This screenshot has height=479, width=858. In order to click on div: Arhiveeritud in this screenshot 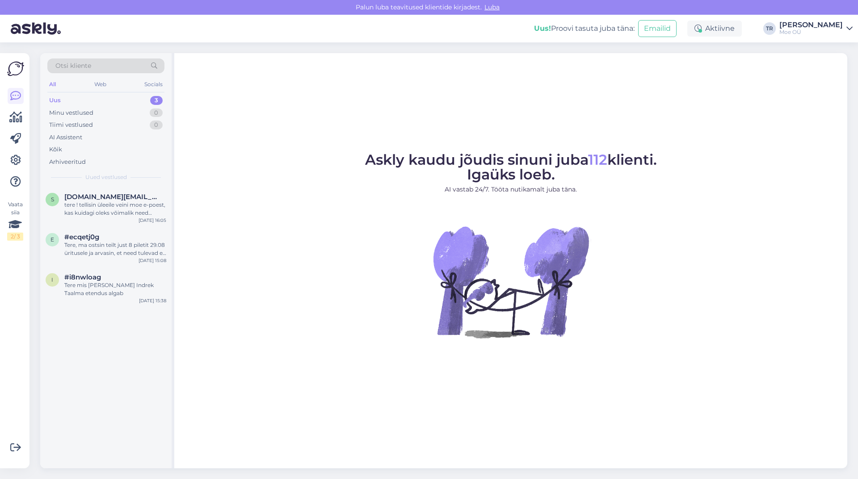, I will do `click(67, 162)`.